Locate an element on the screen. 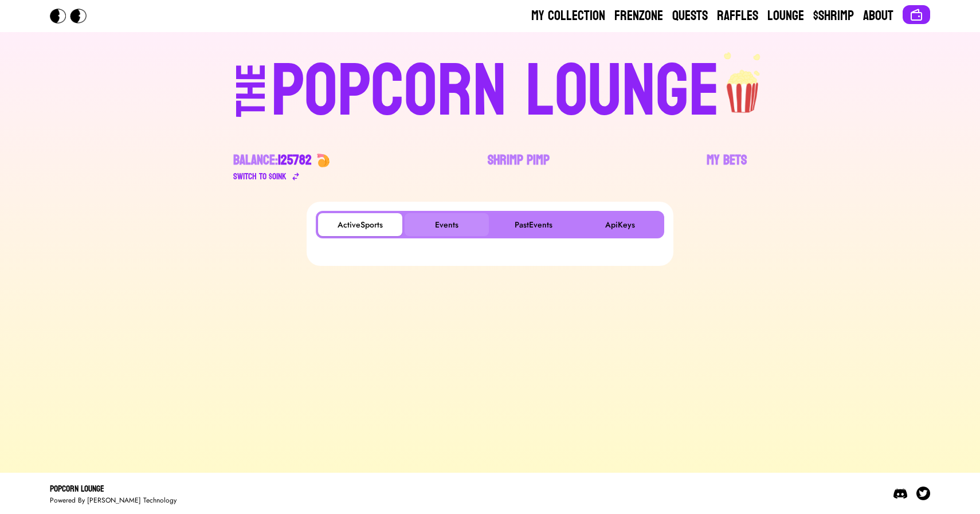 Image resolution: width=980 pixels, height=514 pixels. span: 125782 is located at coordinates (294, 160).